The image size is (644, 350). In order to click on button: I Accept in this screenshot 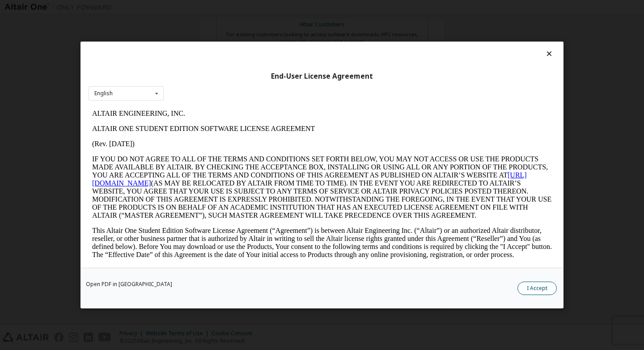, I will do `click(537, 288)`.